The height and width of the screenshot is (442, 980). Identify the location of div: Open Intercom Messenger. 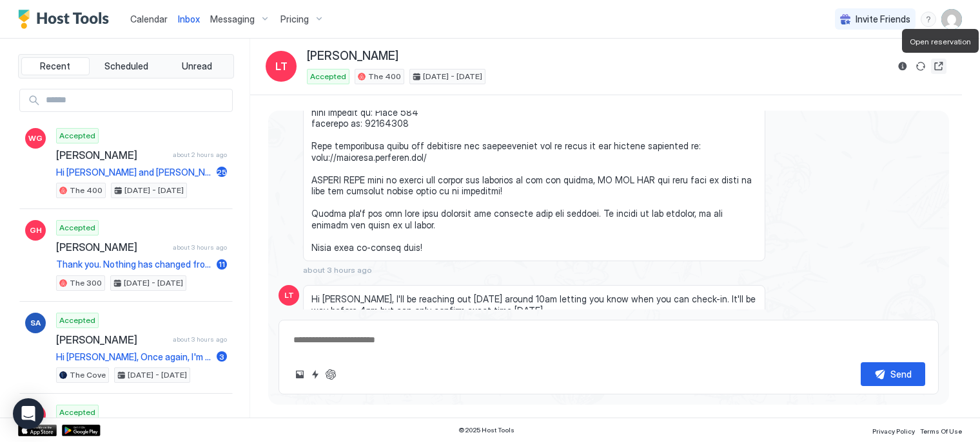
(28, 414).